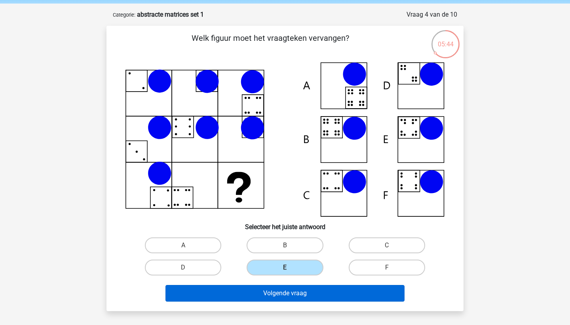  Describe the element at coordinates (285, 293) in the screenshot. I see `button: Volgende vraag` at that location.